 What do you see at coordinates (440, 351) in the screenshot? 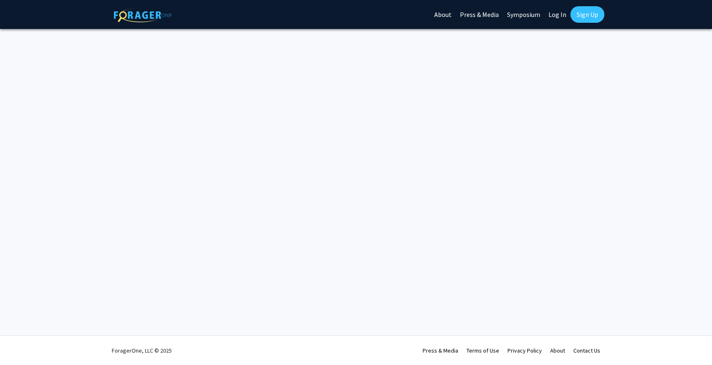
I see `a: Press & Media` at bounding box center [440, 351].